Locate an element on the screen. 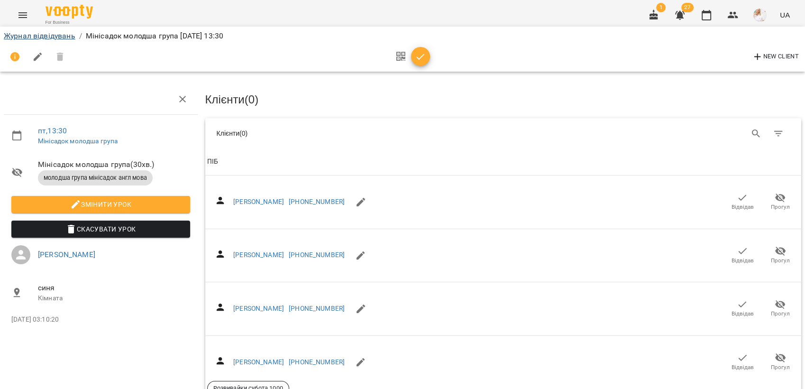 This screenshot has width=805, height=389. div: ПІБ is located at coordinates (213, 162).